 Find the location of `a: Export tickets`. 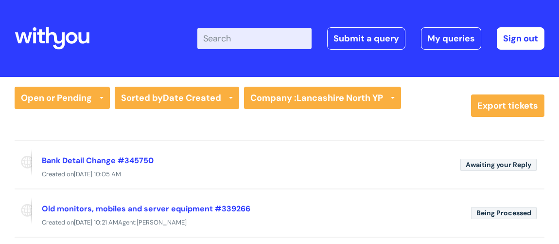

a: Export tickets is located at coordinates (508, 106).